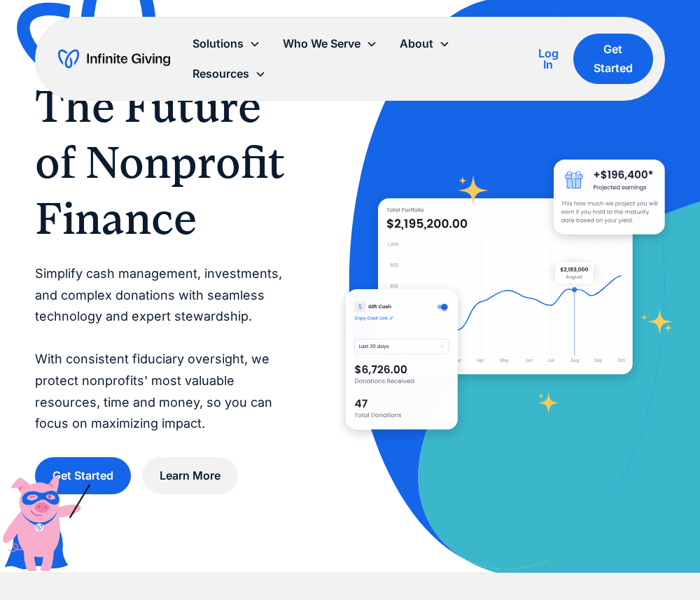 The height and width of the screenshot is (600, 700). What do you see at coordinates (163, 163) in the screenshot?
I see `h1: The Future of Nonprofit Finance` at bounding box center [163, 163].